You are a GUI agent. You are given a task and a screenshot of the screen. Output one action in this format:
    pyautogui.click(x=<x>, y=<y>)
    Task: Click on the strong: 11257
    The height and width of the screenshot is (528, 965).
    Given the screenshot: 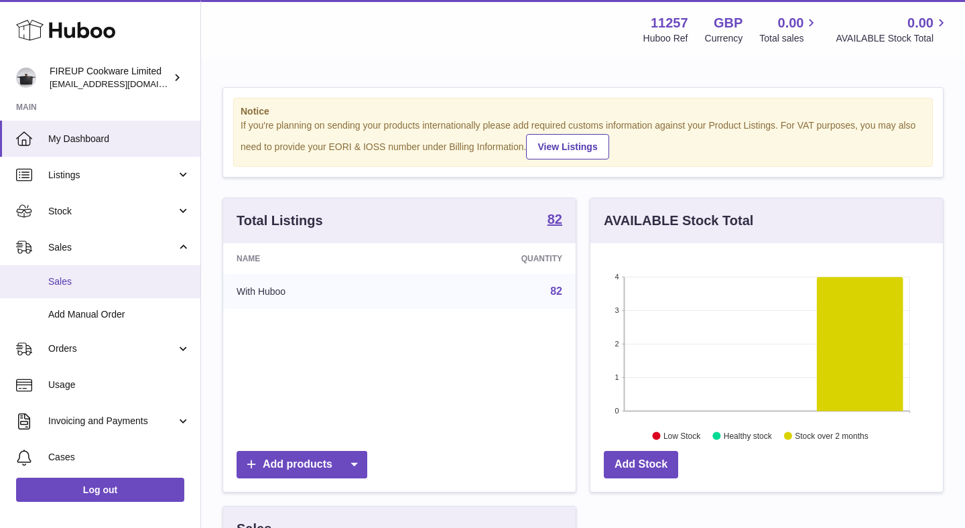 What is the action you would take?
    pyautogui.click(x=669, y=23)
    